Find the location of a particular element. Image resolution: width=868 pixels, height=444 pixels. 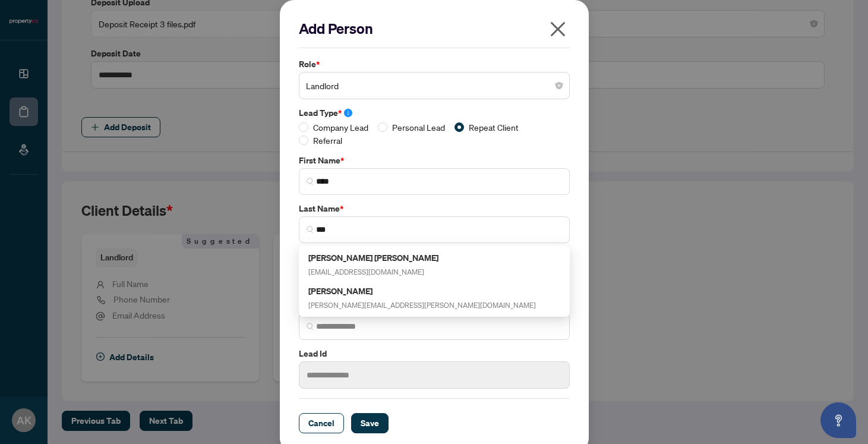

span: Company Lead is located at coordinates (341, 127).